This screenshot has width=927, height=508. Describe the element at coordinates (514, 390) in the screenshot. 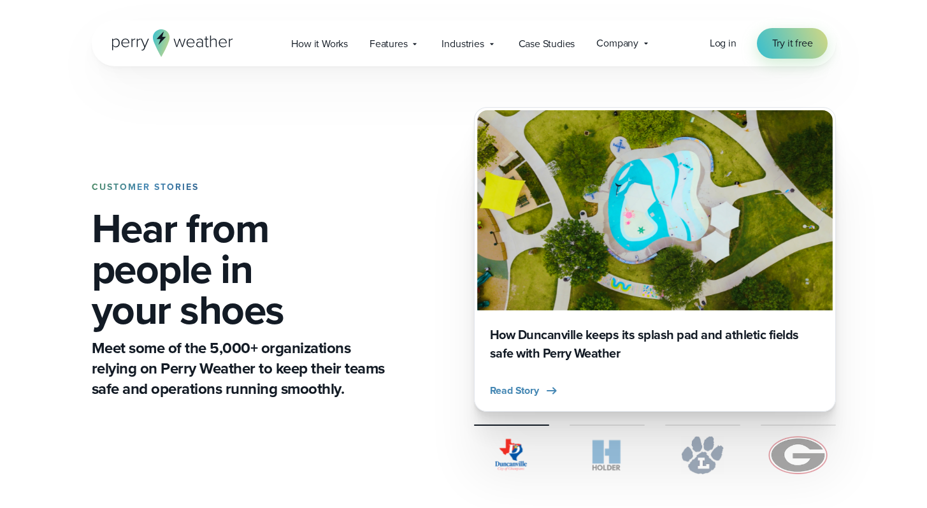

I see `span: Read Story` at that location.